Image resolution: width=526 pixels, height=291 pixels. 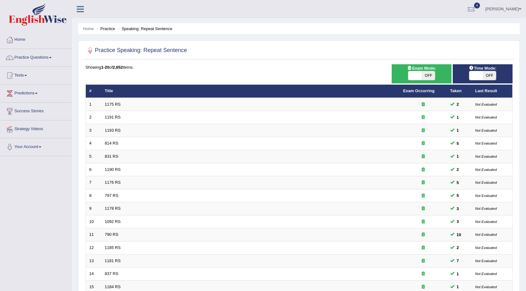 What do you see at coordinates (94, 104) in the screenshot?
I see `td: 1` at bounding box center [94, 104].